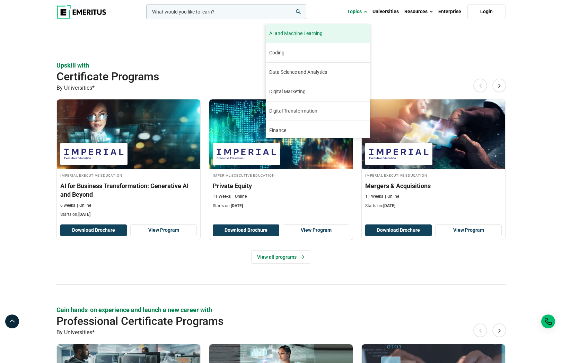 The width and height of the screenshot is (562, 363). What do you see at coordinates (281, 310) in the screenshot?
I see `p: Gain hands-on experience and launch a new career with` at bounding box center [281, 310].